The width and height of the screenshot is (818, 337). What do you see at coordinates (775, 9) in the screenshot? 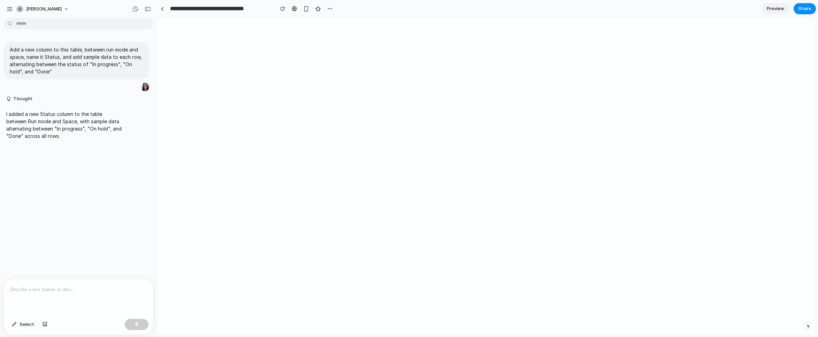
I see `a: Preview` at bounding box center [775, 9].